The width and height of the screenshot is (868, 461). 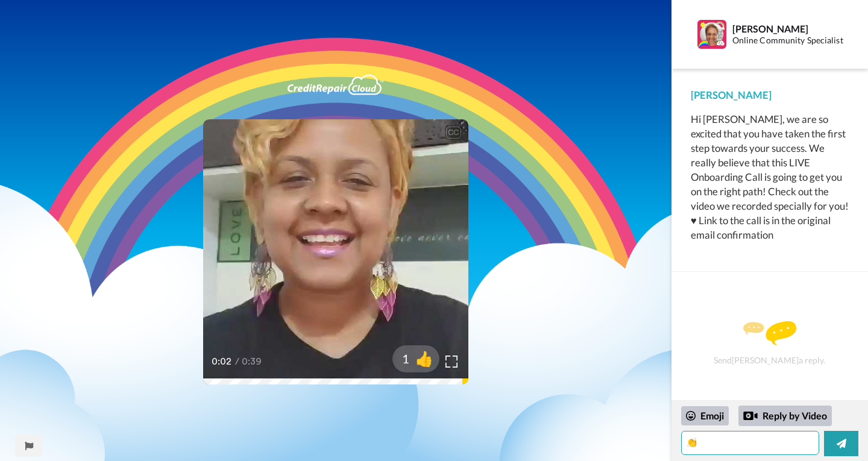 What do you see at coordinates (335, 84) in the screenshot?
I see `img: e927aa53-8b23-48b7-9b6a-b42c1bd40c0e` at bounding box center [335, 84].